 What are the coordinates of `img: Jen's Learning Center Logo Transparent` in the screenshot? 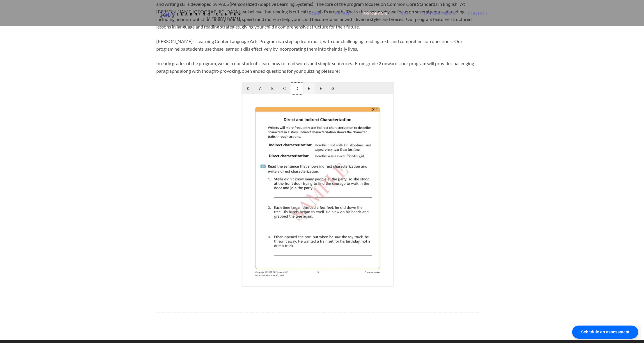 It's located at (200, 15).